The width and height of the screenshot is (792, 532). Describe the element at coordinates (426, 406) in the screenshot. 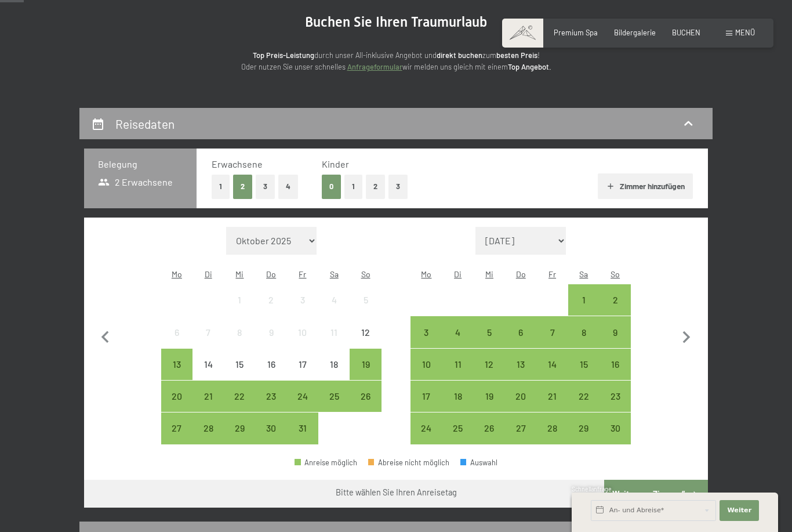

I see `div: 17` at that location.